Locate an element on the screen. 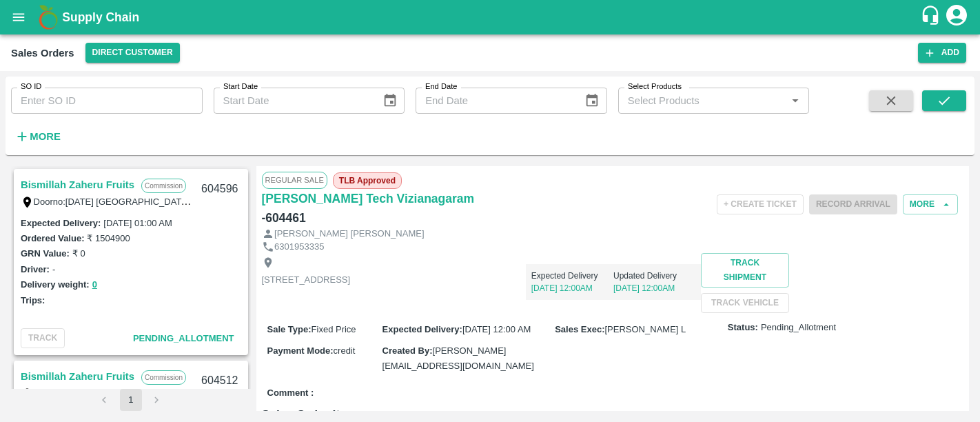 This screenshot has width=980, height=422. label: Ordered Value: is located at coordinates (53, 238).